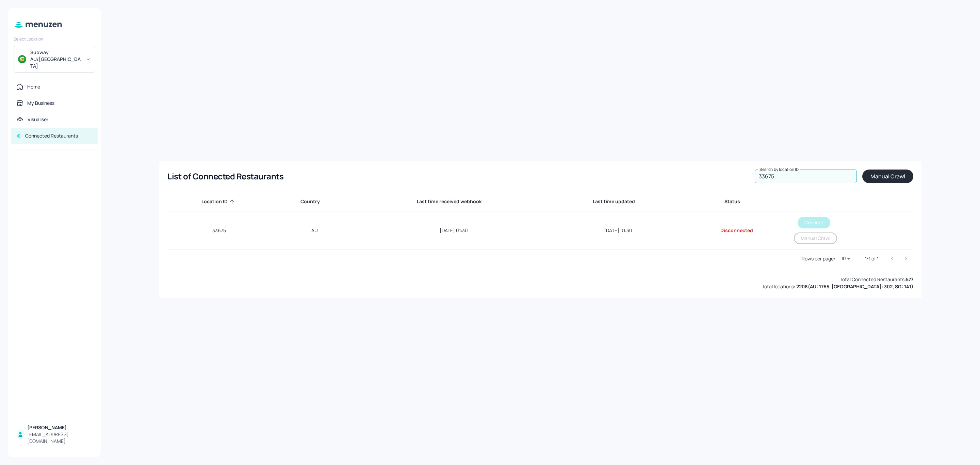  What do you see at coordinates (818, 259) in the screenshot?
I see `p: Rows per page:` at bounding box center [818, 259].